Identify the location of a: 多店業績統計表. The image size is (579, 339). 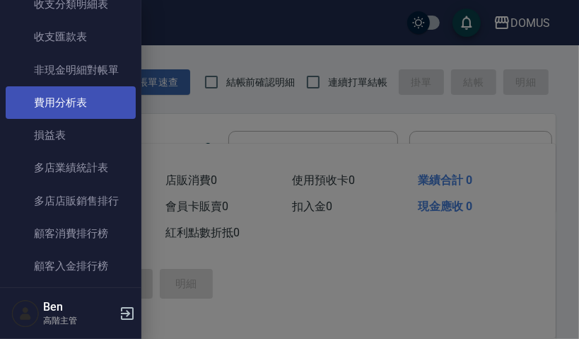
(71, 168).